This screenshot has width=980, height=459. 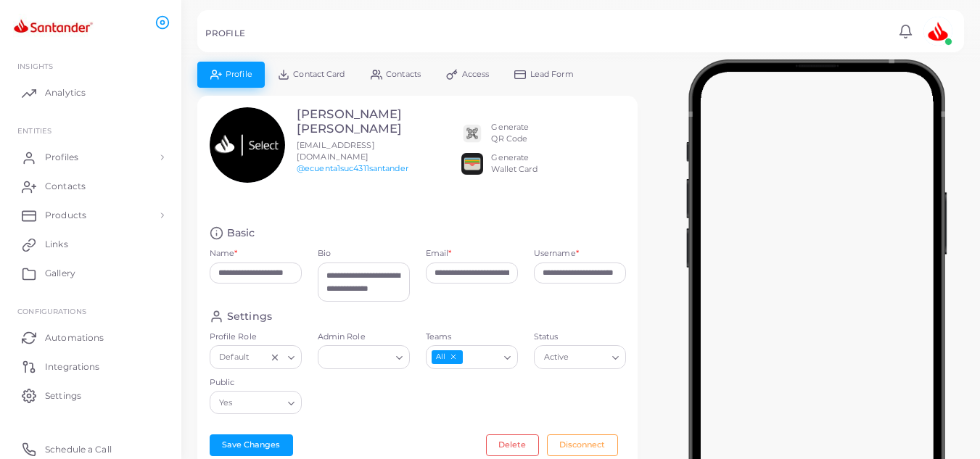 I want to click on a: Contacts, so click(x=91, y=186).